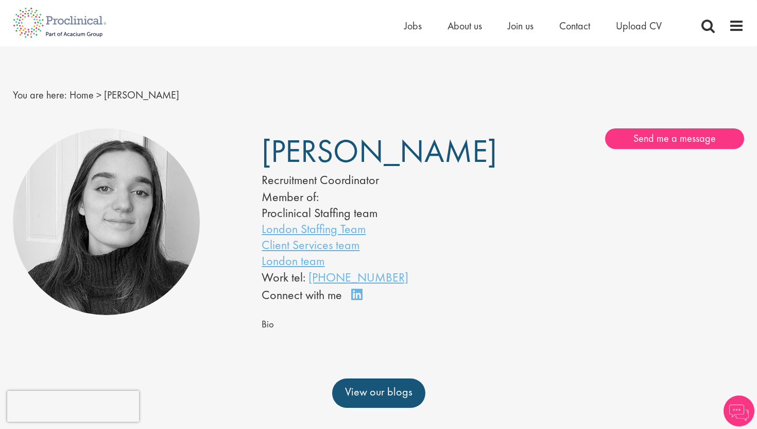  Describe the element at coordinates (521, 26) in the screenshot. I see `span: Join us` at that location.